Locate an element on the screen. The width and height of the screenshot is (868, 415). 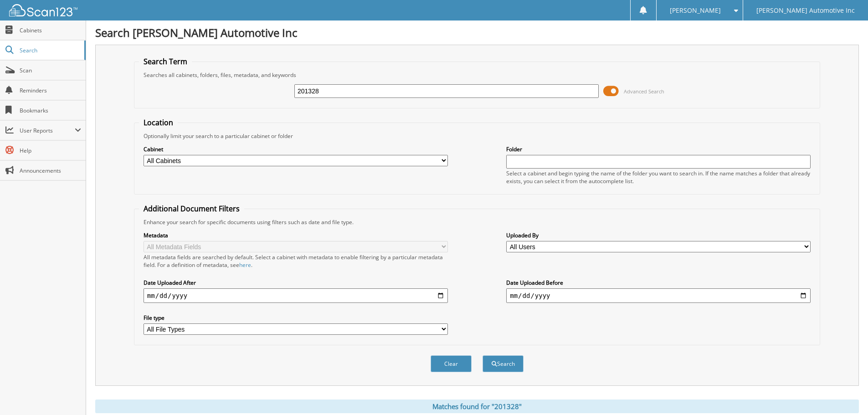
span: User Reports is located at coordinates (47, 130).